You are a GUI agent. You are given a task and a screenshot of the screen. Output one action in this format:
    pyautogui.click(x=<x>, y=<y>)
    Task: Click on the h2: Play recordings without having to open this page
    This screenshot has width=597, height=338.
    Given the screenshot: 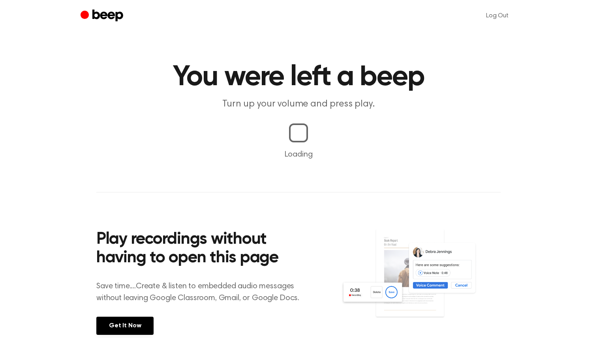 What is the action you would take?
    pyautogui.click(x=203, y=249)
    